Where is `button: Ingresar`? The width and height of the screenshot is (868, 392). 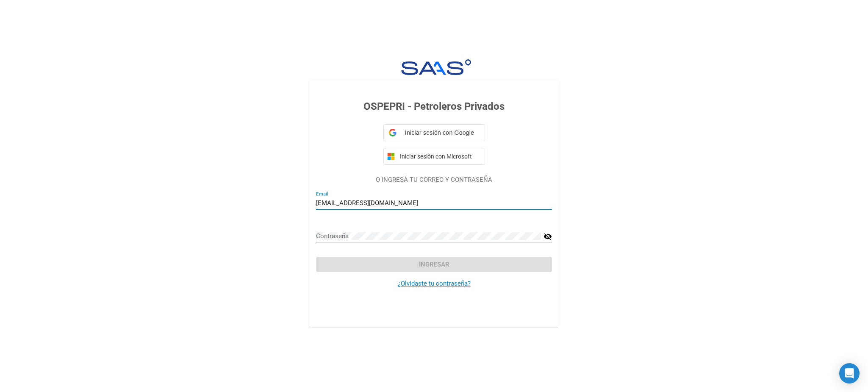 button: Ingresar is located at coordinates (434, 265).